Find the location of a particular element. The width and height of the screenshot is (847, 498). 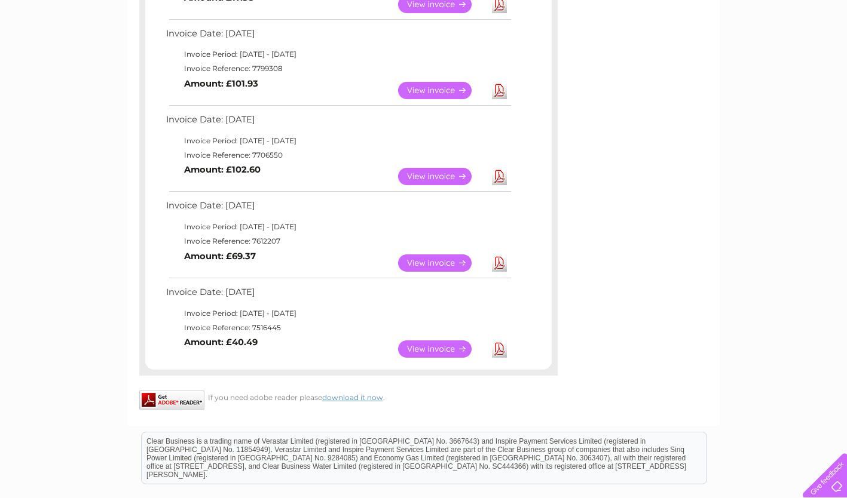

td: Invoice Reference: 7706550 is located at coordinates (338, 155).